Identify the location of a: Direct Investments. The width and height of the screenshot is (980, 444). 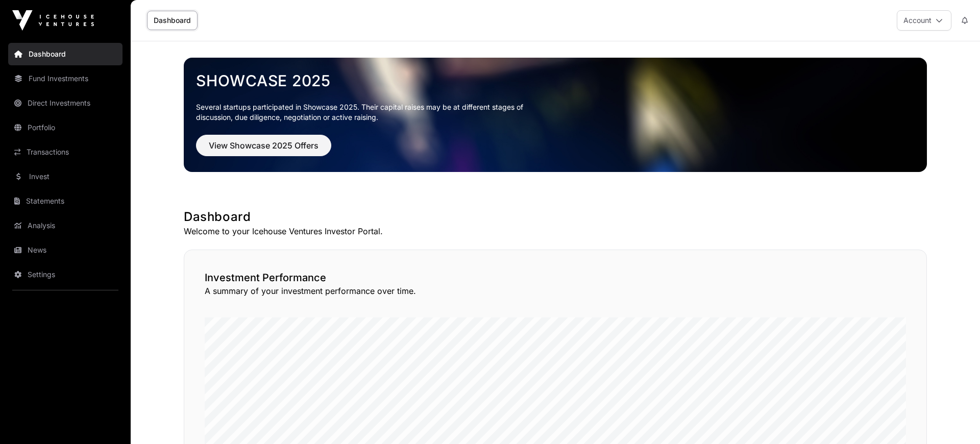
(65, 103).